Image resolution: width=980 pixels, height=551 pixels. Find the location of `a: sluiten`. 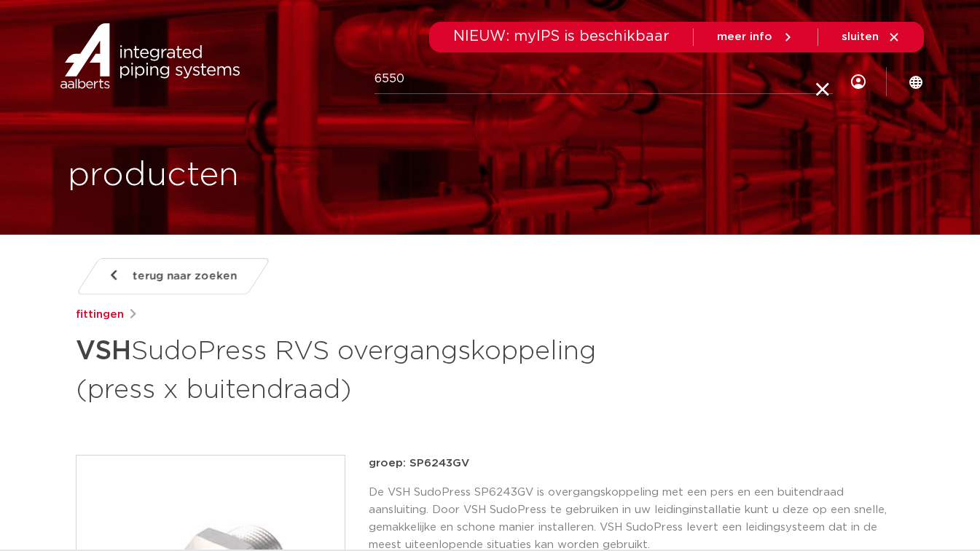

a: sluiten is located at coordinates (871, 37).